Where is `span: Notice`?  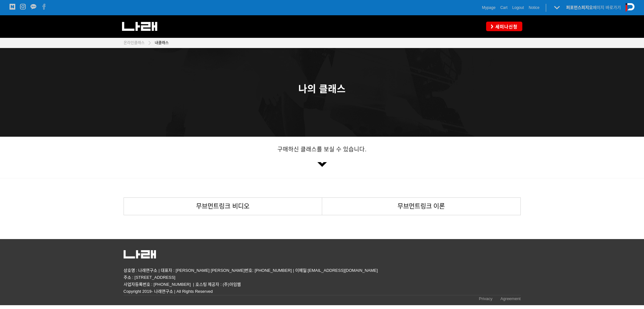 span: Notice is located at coordinates (534, 8).